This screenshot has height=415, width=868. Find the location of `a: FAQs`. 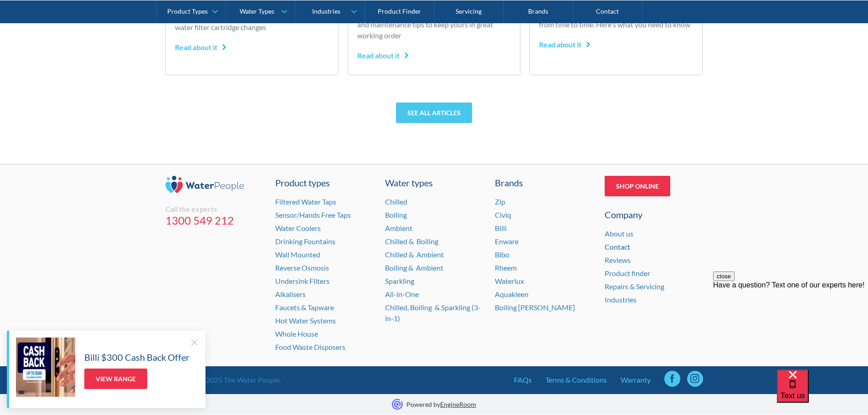

a: FAQs is located at coordinates (523, 380).